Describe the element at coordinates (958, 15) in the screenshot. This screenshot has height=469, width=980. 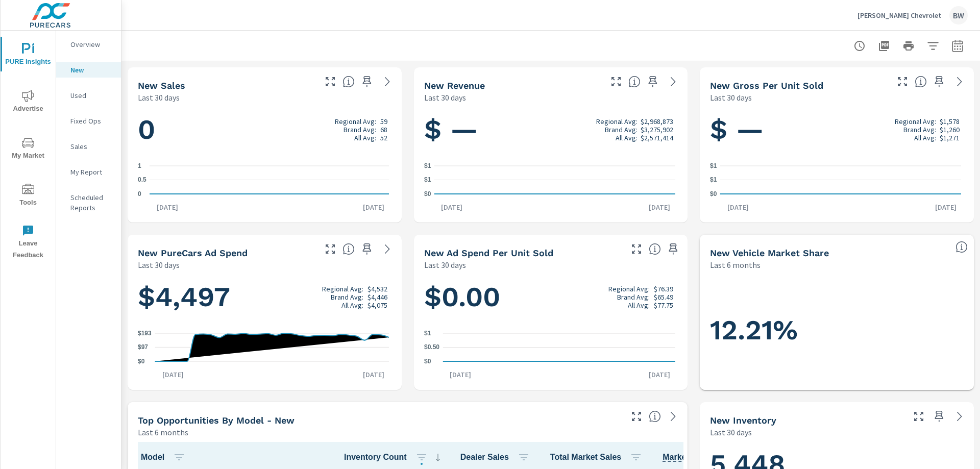
I see `div: BW` at that location.